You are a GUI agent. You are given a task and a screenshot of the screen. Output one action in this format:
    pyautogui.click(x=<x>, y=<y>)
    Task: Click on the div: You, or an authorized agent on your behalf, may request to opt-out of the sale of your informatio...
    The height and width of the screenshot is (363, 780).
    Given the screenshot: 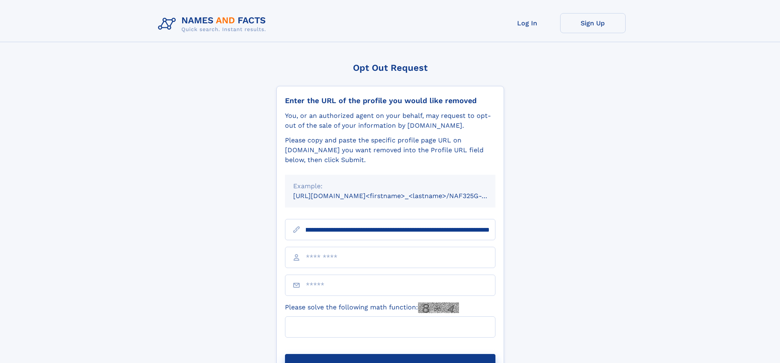 What is the action you would take?
    pyautogui.click(x=390, y=121)
    